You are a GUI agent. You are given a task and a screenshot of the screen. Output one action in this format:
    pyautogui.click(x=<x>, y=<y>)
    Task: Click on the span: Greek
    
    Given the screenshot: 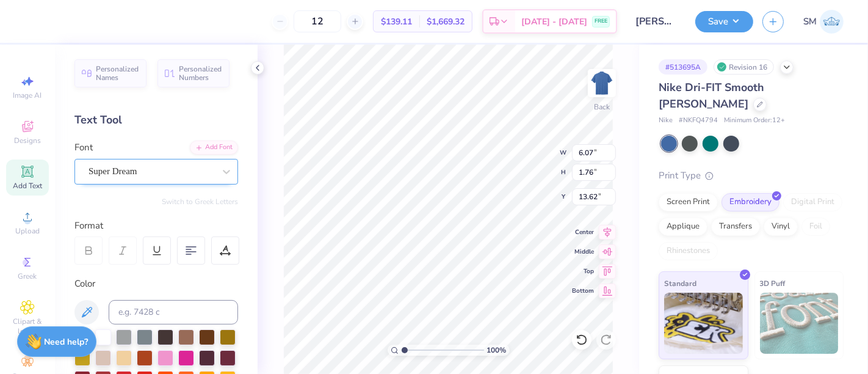 What is the action you would take?
    pyautogui.click(x=28, y=276)
    